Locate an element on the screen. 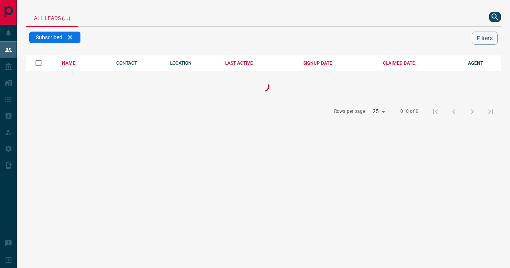 Image resolution: width=510 pixels, height=268 pixels. p: 0–0 of 0 is located at coordinates (409, 111).